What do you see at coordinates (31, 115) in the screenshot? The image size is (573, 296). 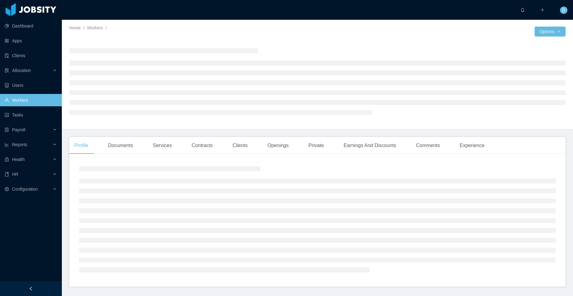 I see `a: icon: profileTasks` at bounding box center [31, 115].